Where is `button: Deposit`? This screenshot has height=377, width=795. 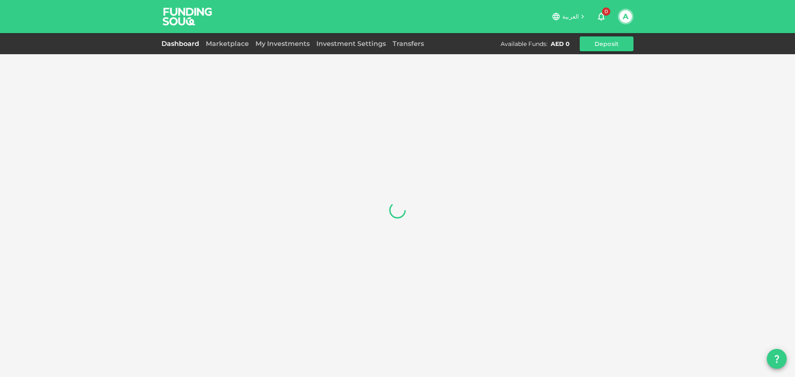
button: Deposit is located at coordinates (607, 44).